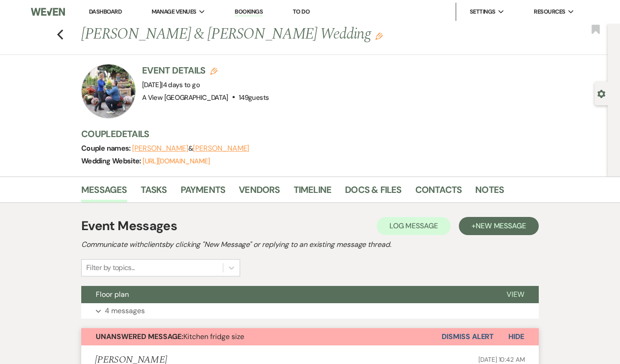  Describe the element at coordinates (373, 192) in the screenshot. I see `a: Docs & Files` at that location.